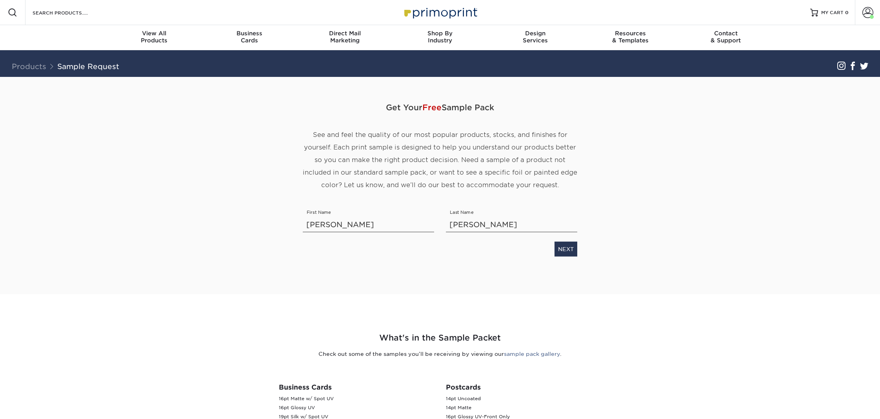 The width and height of the screenshot is (880, 419). Describe the element at coordinates (357, 387) in the screenshot. I see `h3: Business Cards` at that location.